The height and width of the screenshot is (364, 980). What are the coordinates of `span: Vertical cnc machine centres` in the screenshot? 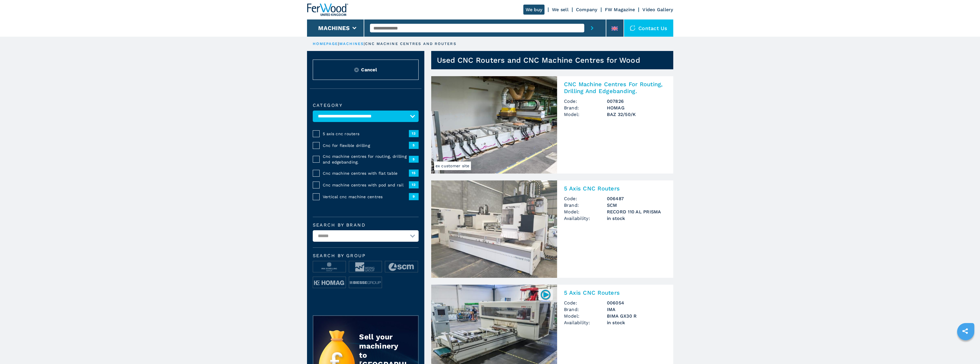 It's located at (365, 197).